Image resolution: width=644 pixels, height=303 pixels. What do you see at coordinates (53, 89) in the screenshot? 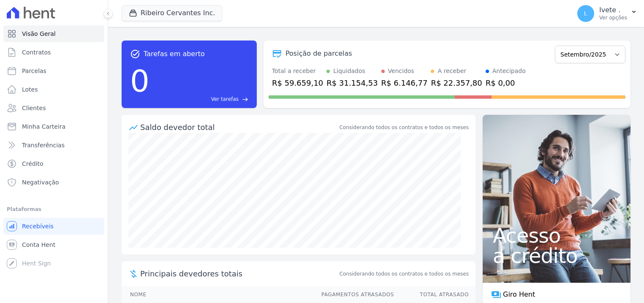
I see `a: Lotes` at bounding box center [53, 89].